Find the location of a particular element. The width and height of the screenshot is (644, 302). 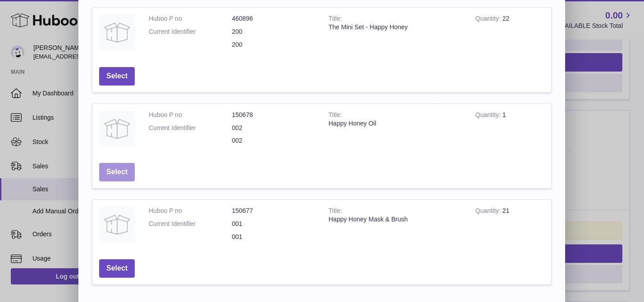

td: 1 is located at coordinates (510, 130).